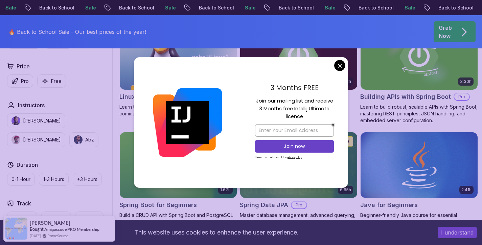 Image resolution: width=482 pixels, height=245 pixels. I want to click on div: This website uses cookies to enhance the user experience., so click(216, 232).